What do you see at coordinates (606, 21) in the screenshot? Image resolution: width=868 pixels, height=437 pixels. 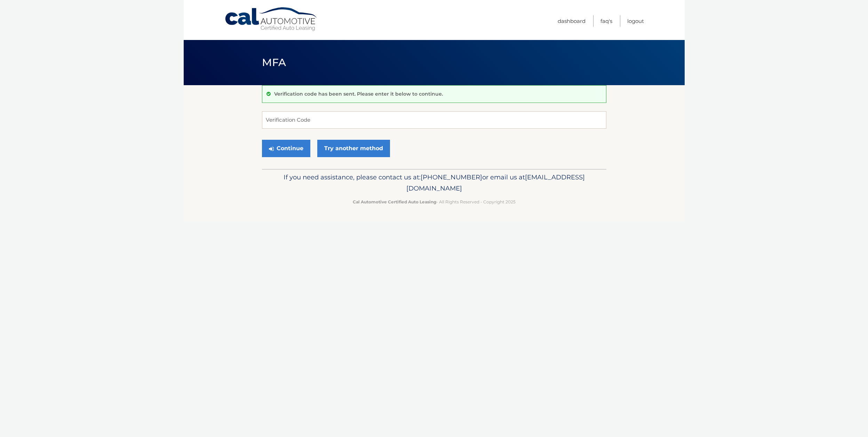 I see `a: FAQ's` at bounding box center [606, 21].